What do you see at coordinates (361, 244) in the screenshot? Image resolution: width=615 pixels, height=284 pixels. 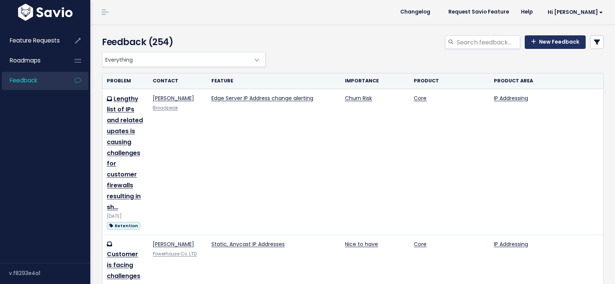 I see `a: Nice to have` at bounding box center [361, 244].